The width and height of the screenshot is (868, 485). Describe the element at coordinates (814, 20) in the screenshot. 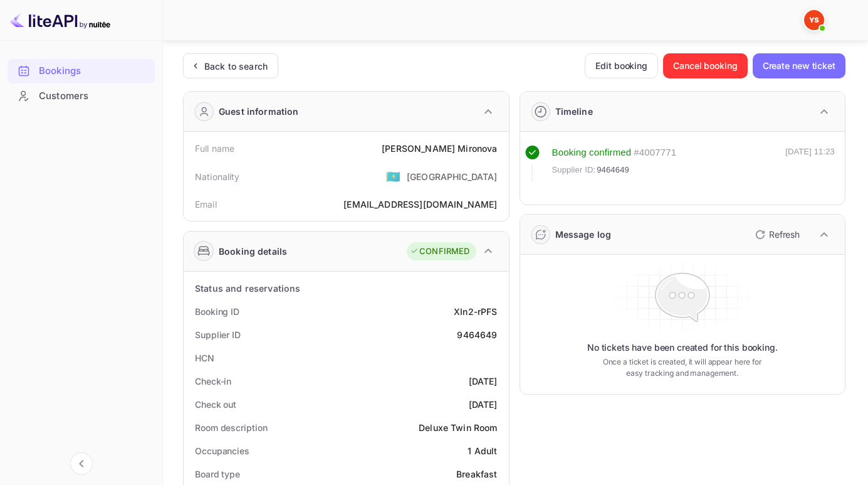

I see `img: Yandex Support` at that location.